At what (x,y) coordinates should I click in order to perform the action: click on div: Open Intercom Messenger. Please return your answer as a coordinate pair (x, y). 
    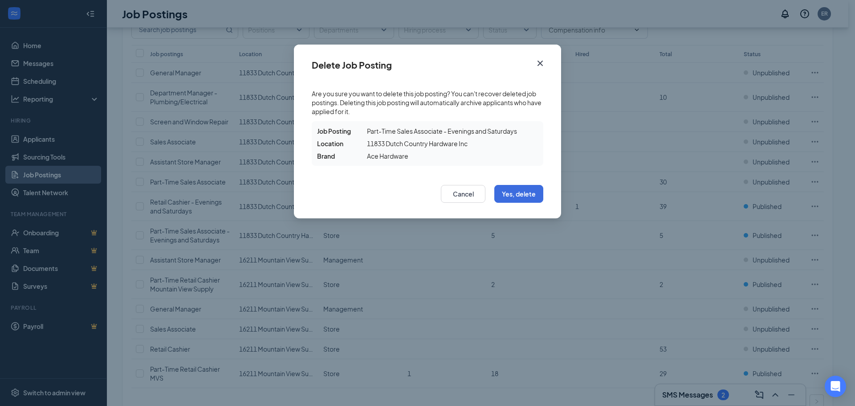
    Looking at the image, I should click on (835, 386).